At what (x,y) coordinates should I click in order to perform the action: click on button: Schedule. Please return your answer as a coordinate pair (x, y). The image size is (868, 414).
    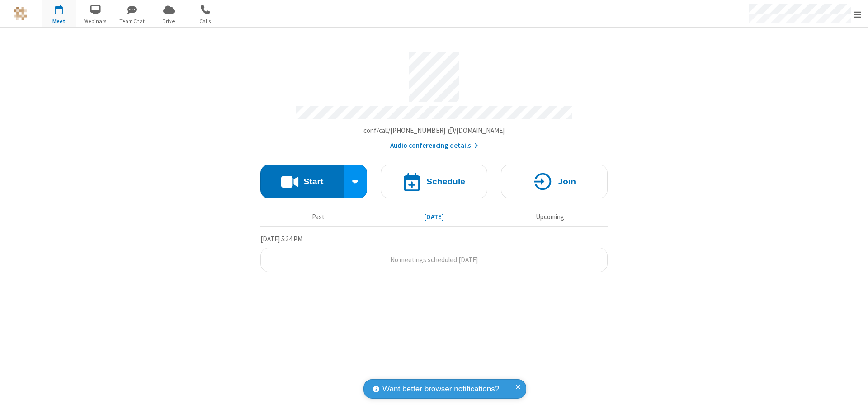
    Looking at the image, I should click on (434, 181).